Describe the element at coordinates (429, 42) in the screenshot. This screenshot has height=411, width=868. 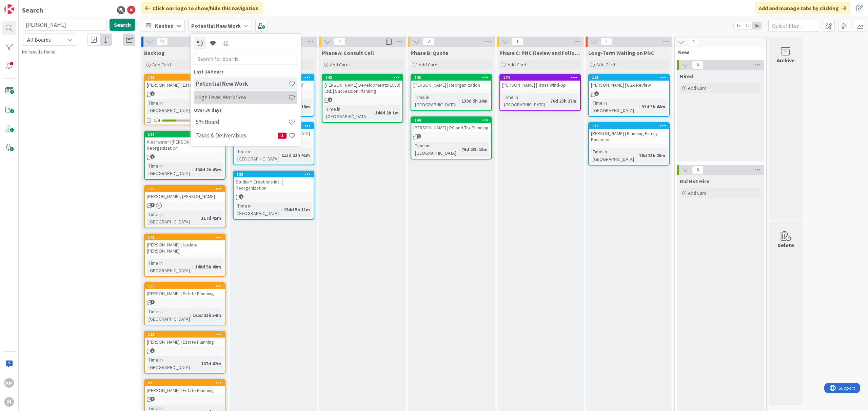
I see `span: 2` at that location.